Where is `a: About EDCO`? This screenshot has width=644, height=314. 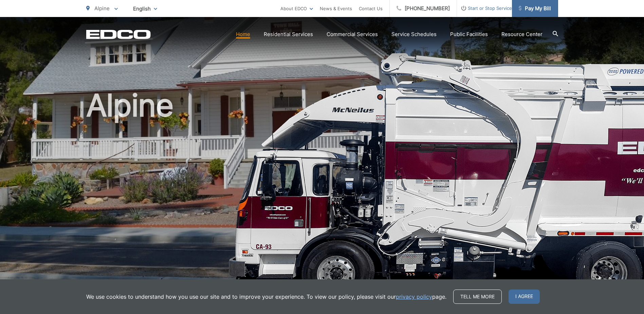 a: About EDCO is located at coordinates (297, 9).